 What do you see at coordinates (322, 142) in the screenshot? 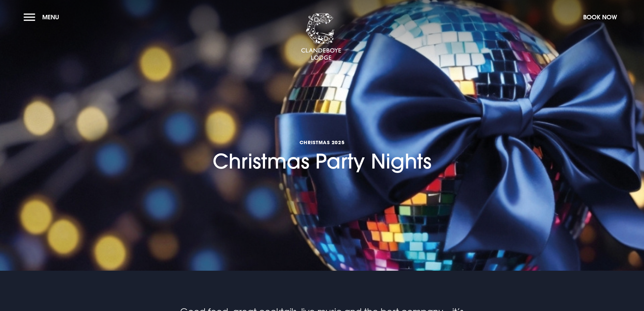
I see `span: Christmas 2025` at bounding box center [322, 142].